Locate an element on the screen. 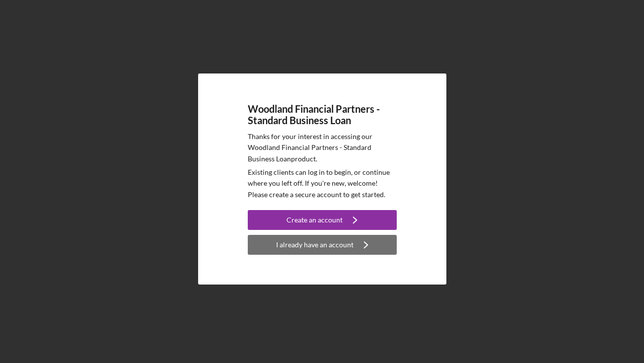  h4: Woodland Financial Partners - Standard Business Loan is located at coordinates (322, 114).